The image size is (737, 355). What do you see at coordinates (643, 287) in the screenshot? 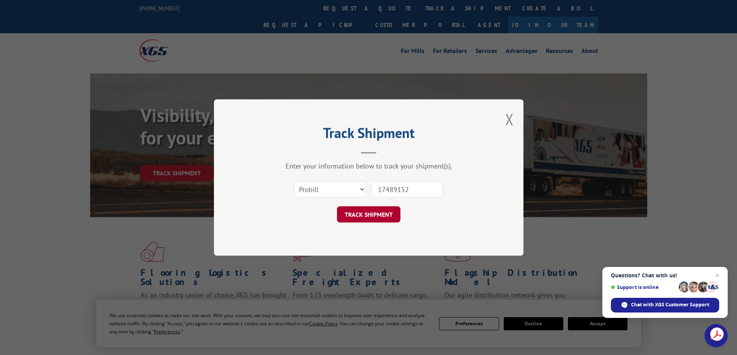
I see `span: Support is online` at bounding box center [643, 287].